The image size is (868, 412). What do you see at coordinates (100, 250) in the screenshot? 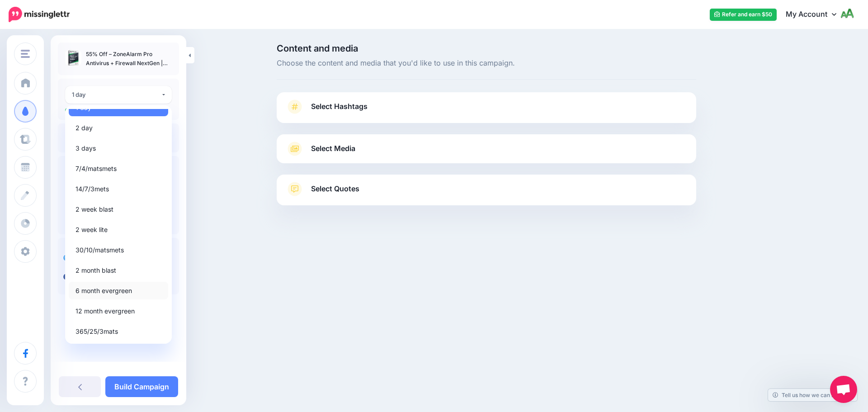
I see `span: 30/10/matsmets` at bounding box center [100, 250].